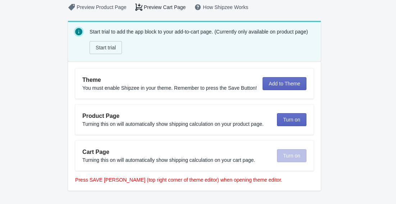 This screenshot has height=204, width=396. Describe the element at coordinates (106, 48) in the screenshot. I see `span: Start trial` at that location.